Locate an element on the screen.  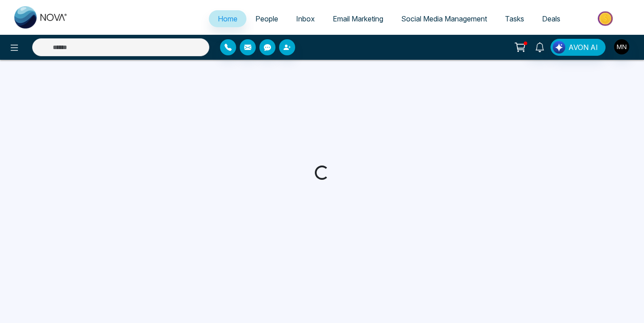
img: Lead Flow is located at coordinates (559, 47).